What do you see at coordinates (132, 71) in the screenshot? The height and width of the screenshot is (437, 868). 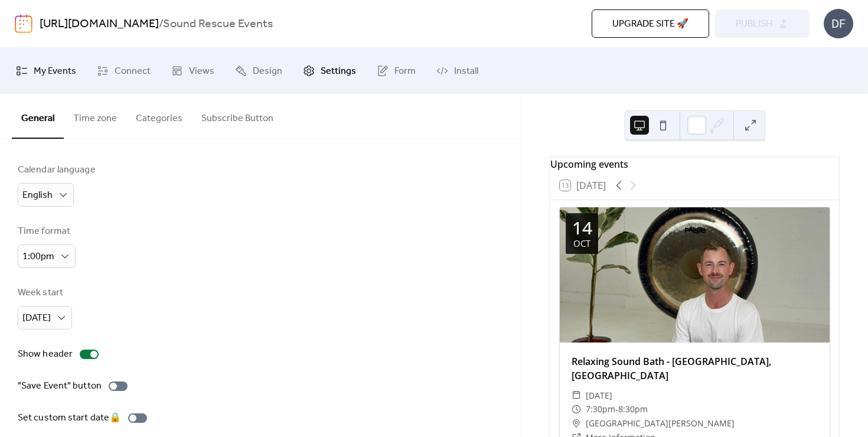 I see `span: Connect` at bounding box center [132, 71].